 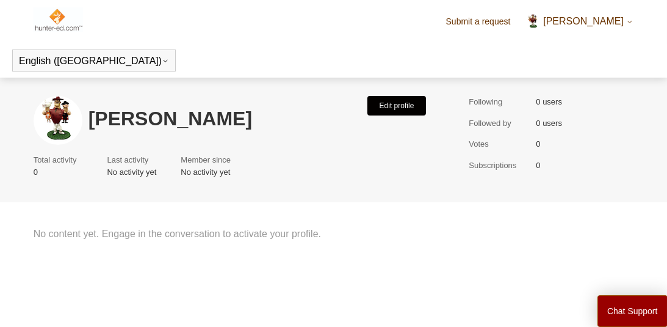 I want to click on span: Total activity, so click(x=55, y=160).